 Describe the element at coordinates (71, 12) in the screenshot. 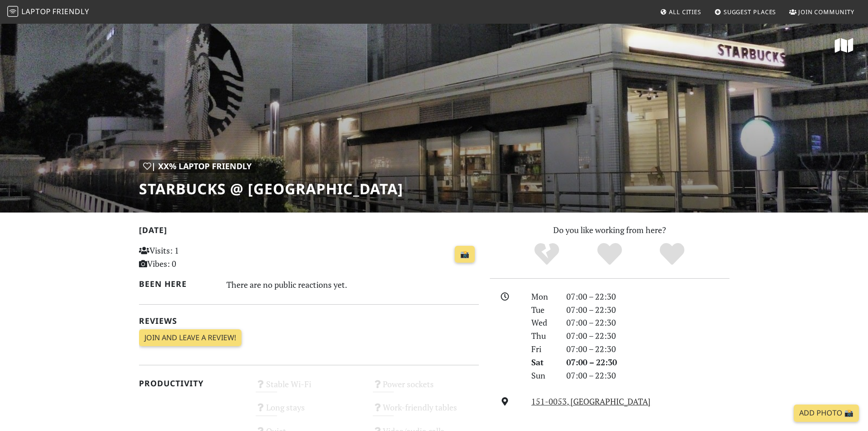

I see `span: Friendly` at that location.